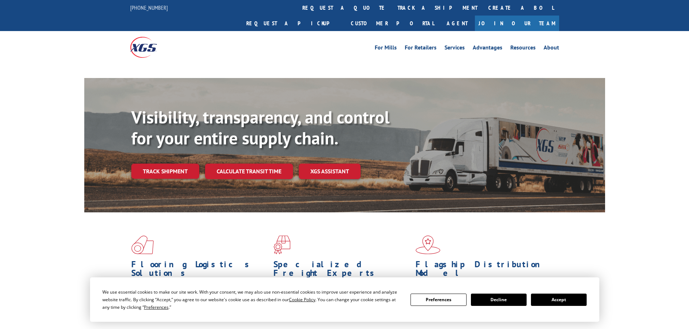 Image resolution: width=689 pixels, height=329 pixels. Describe the element at coordinates (523, 49) in the screenshot. I see `a: Resources` at that location.